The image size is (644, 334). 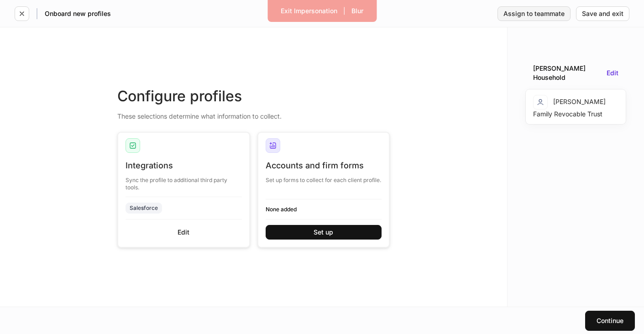 I want to click on button: Blur, so click(x=357, y=11).